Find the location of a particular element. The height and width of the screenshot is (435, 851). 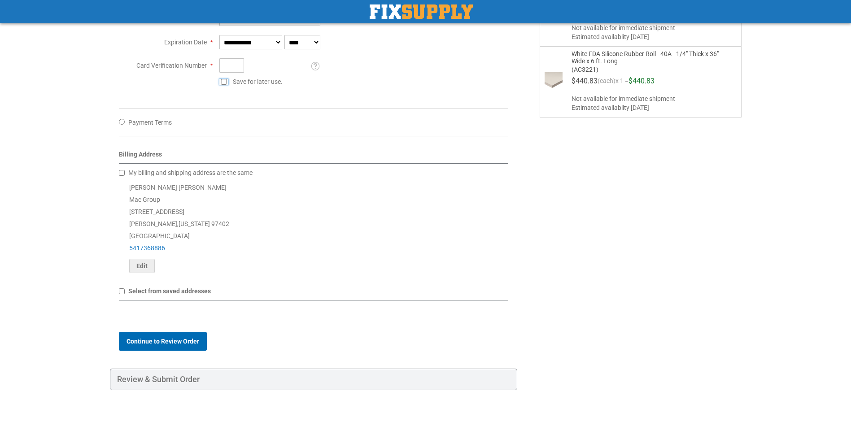

div: Billing Address is located at coordinates (314, 157).